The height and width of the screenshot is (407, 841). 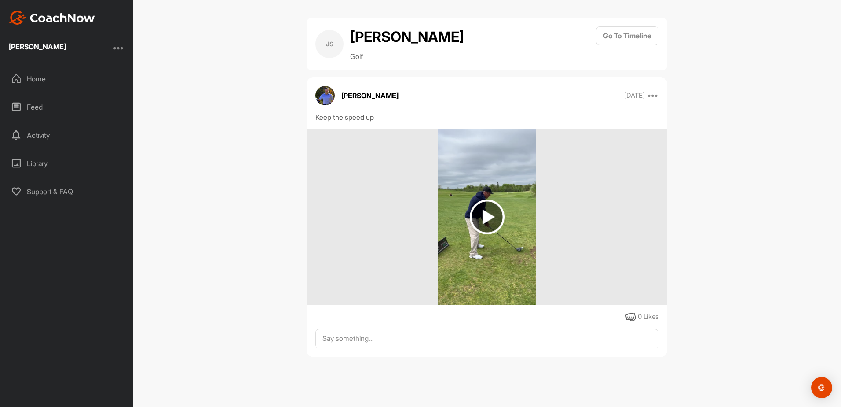 What do you see at coordinates (627, 36) in the screenshot?
I see `button: Go To Timeline` at bounding box center [627, 36].